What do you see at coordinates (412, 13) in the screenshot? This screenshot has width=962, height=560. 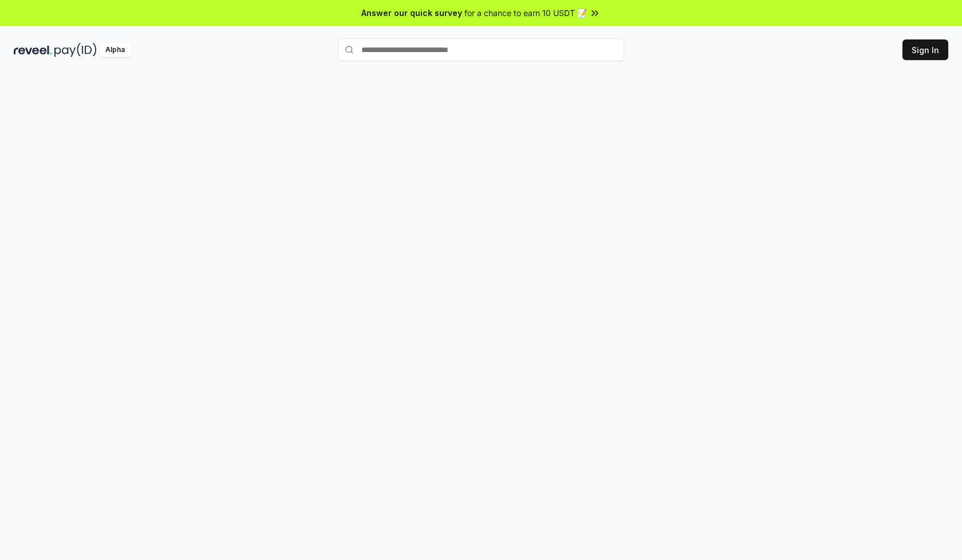 I see `span: Answer our quick survey` at bounding box center [412, 13].